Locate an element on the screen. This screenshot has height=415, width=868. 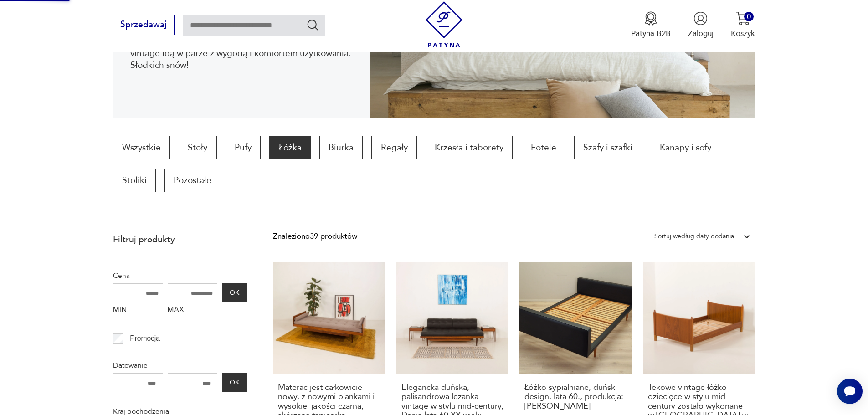
p: Biurka is located at coordinates (341, 148).